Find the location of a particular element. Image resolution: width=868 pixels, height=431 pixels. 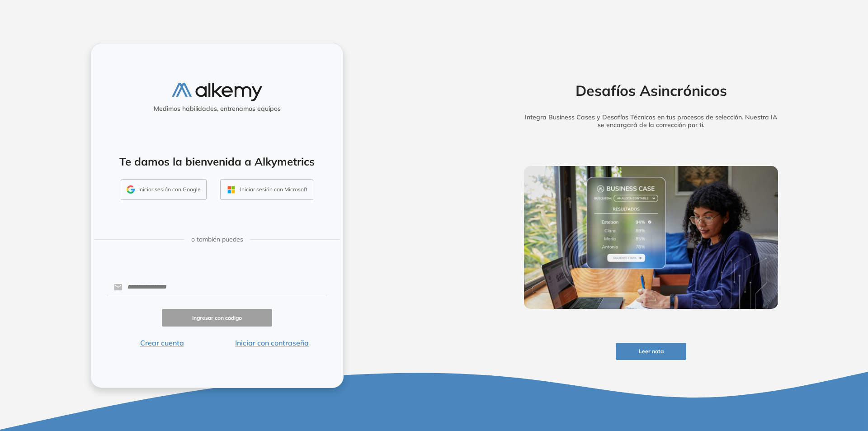

button: Ingresar con código is located at coordinates (217, 318).